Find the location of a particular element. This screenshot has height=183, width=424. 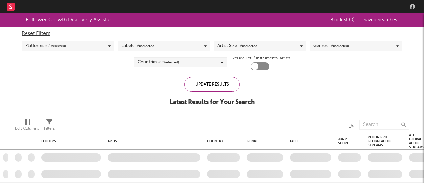

div: Follower Growth Discovery Assistant is located at coordinates (70, 20).